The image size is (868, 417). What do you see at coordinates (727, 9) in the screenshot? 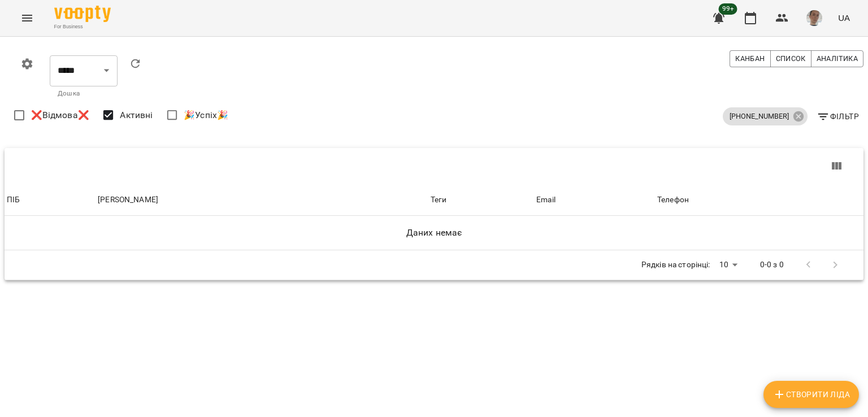
I see `span: 99+` at bounding box center [727, 9].